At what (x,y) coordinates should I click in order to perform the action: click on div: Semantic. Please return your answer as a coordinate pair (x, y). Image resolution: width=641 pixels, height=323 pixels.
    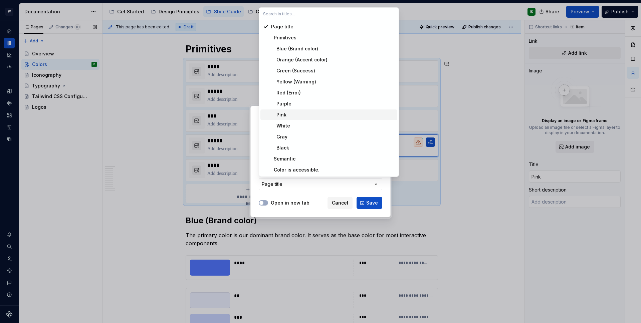
    Looking at the image, I should click on (283, 159).